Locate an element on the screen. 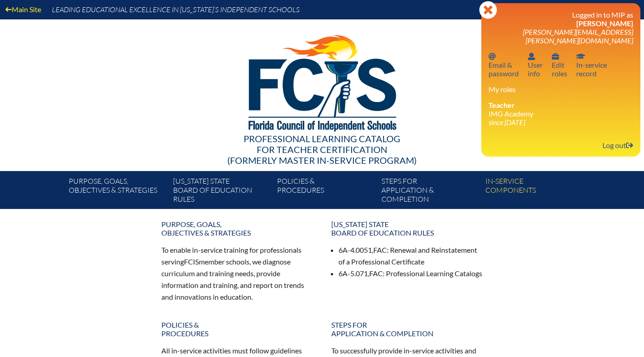  li: IMG Academy is located at coordinates (561, 113).